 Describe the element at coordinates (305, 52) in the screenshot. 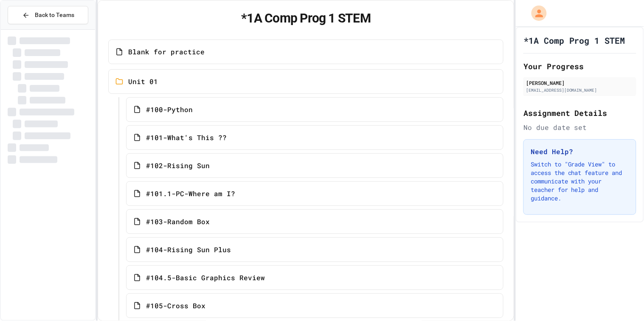

I see `a: Blank for practice` at that location.